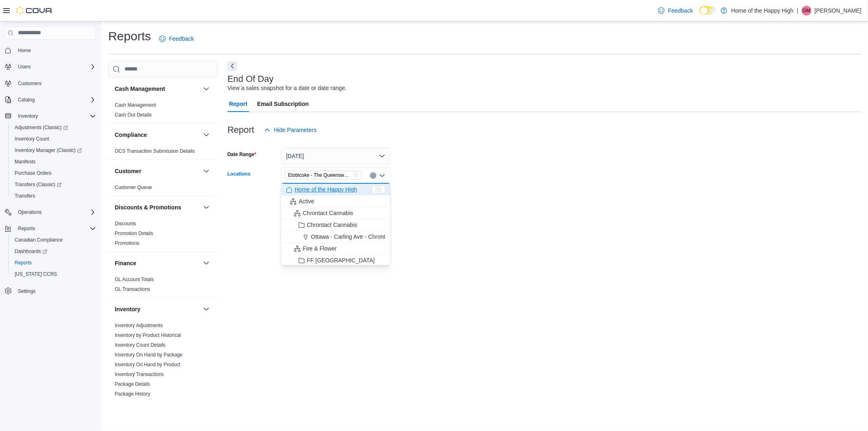 The width and height of the screenshot is (868, 431). Describe the element at coordinates (125, 224) in the screenshot. I see `span: Discounts` at that location.